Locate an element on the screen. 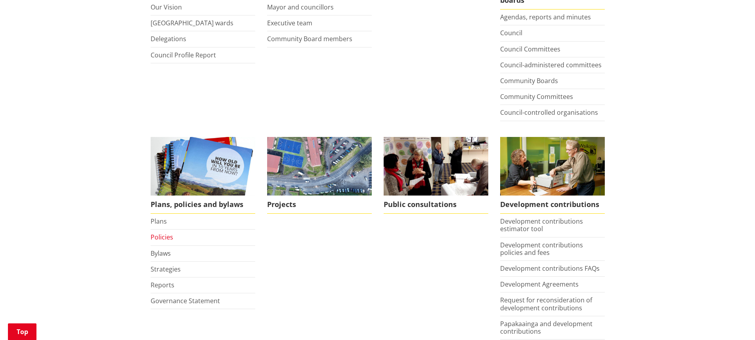 This screenshot has width=755, height=340. a: Development contributions estimator tool is located at coordinates (541, 225).